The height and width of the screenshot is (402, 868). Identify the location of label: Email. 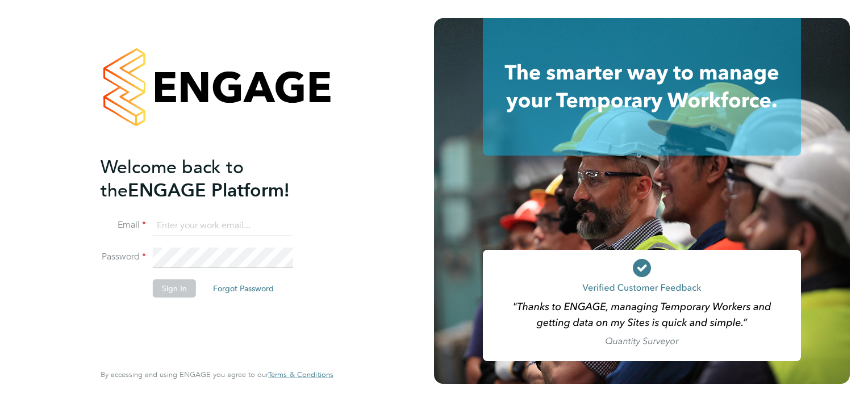
(124, 225).